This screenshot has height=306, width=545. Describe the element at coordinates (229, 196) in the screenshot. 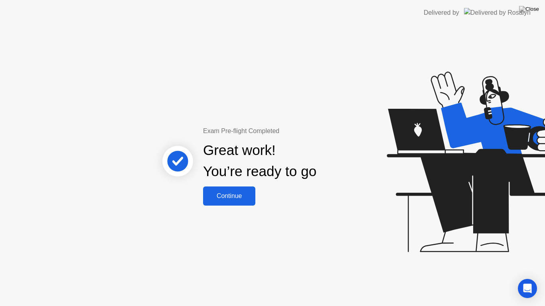

I see `button: Continue` at that location.